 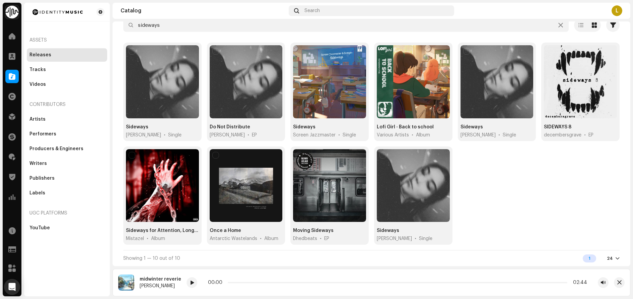 What do you see at coordinates (38, 163) in the screenshot?
I see `div: Writers` at bounding box center [38, 163].